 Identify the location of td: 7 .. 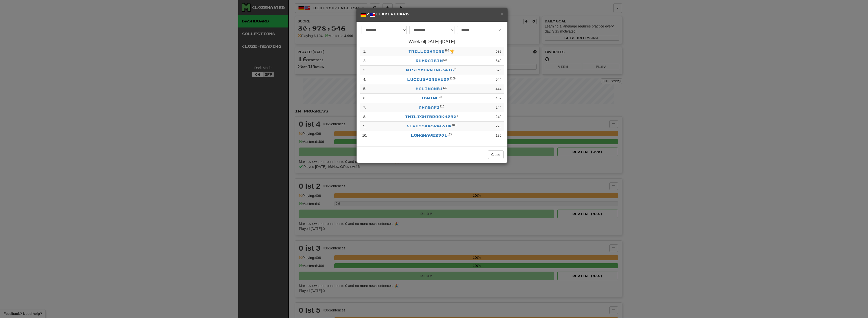
(365, 108).